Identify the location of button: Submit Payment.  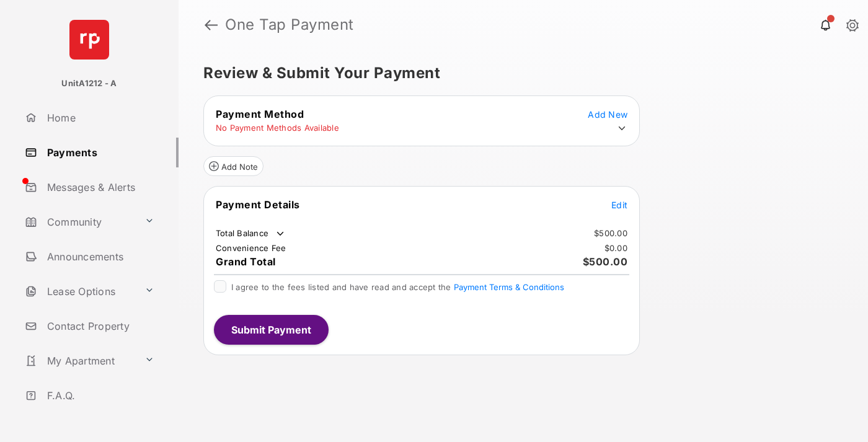
(271, 330).